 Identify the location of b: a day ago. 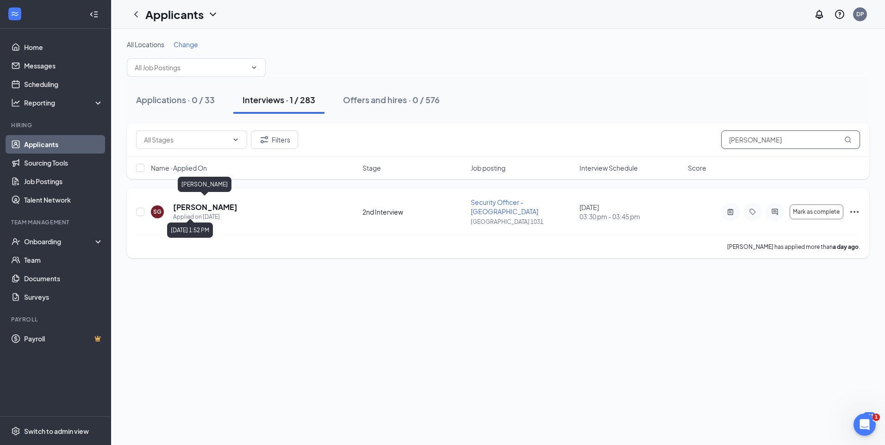
(845, 247).